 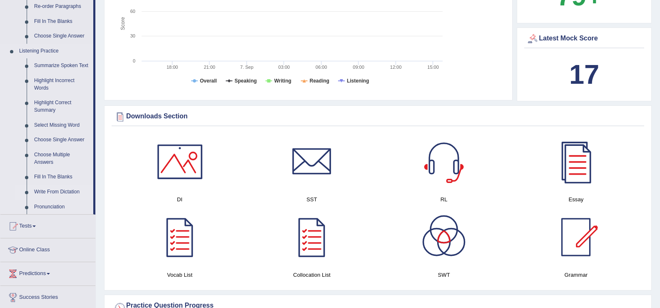 What do you see at coordinates (444, 199) in the screenshot?
I see `h4: RL` at bounding box center [444, 199].